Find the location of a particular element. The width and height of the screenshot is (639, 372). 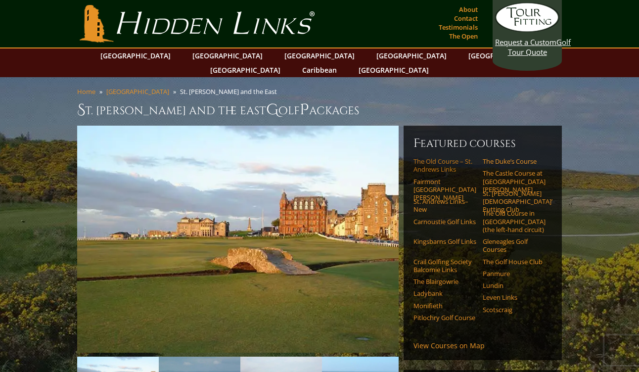

a: Monifieth is located at coordinates (444, 305).